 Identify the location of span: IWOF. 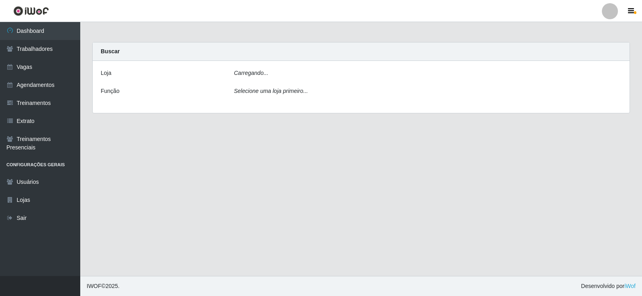
(94, 286).